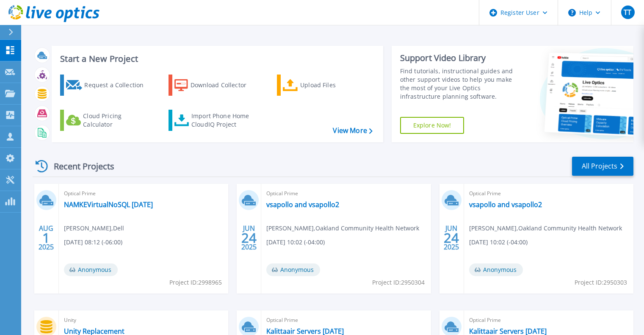  I want to click on div: AUG 2025, so click(46, 238).